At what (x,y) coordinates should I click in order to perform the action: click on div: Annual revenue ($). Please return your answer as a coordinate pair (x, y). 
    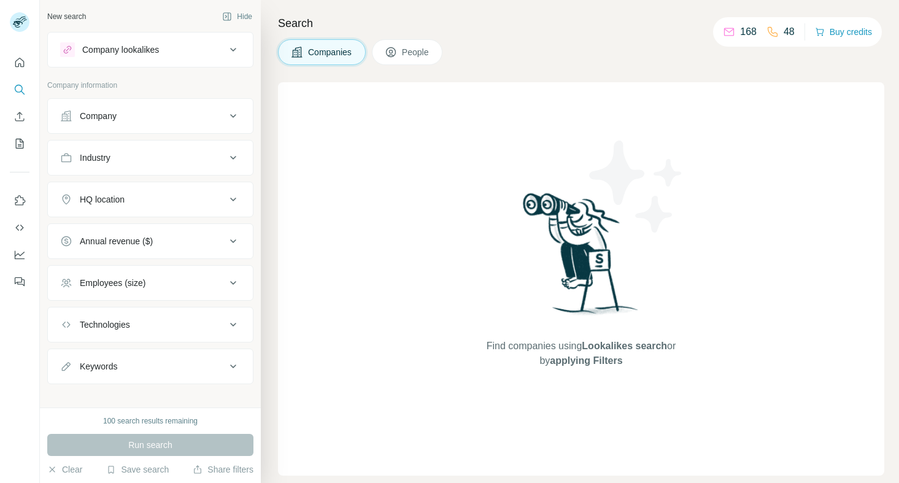
    Looking at the image, I should click on (116, 241).